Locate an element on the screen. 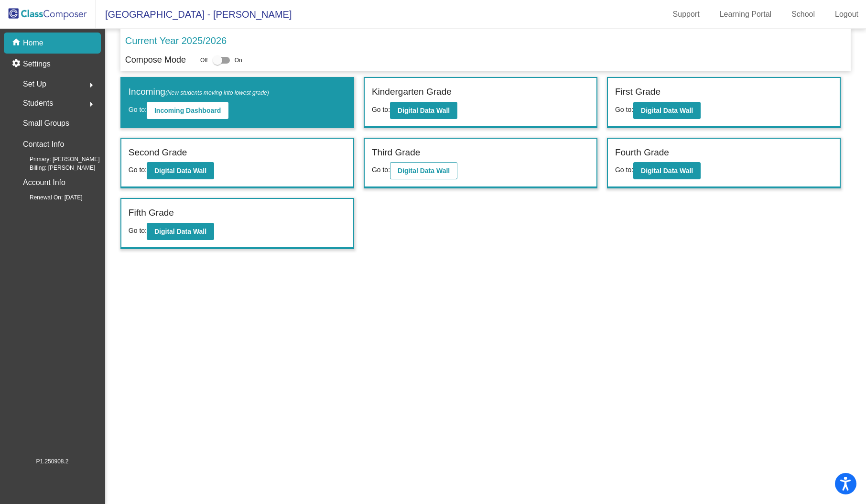 The image size is (866, 504). p: Compose Mode is located at coordinates (155, 60).